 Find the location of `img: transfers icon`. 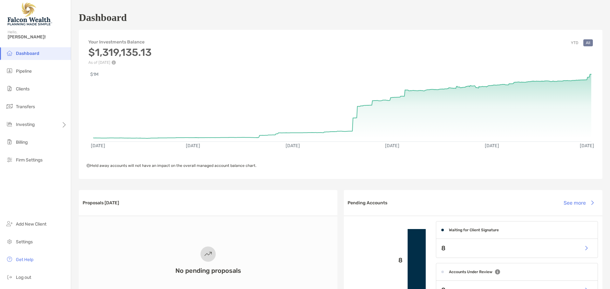

img: transfers icon is located at coordinates (10, 106).